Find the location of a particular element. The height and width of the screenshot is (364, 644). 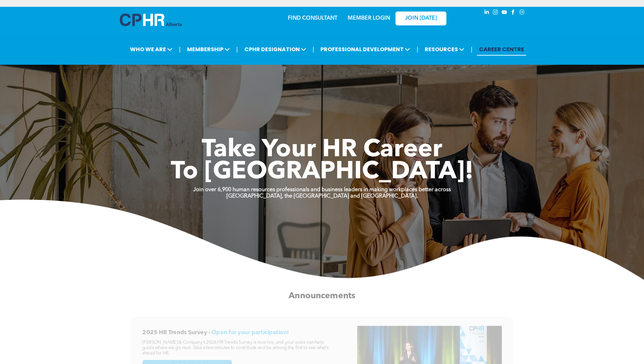

span: PROFESSIONAL DEVELOPMENT is located at coordinates (366, 49).